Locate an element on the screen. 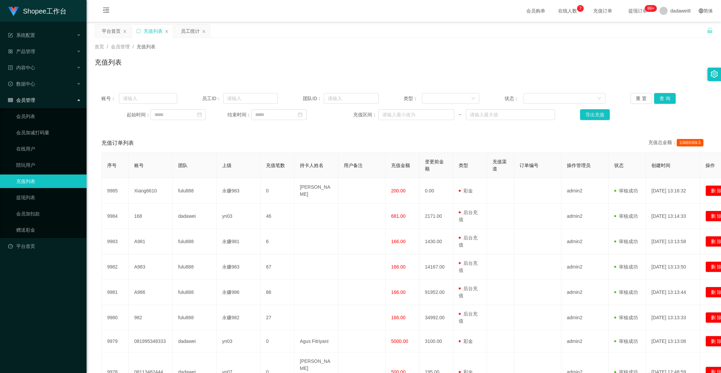 The width and height of the screenshot is (721, 373). button: 重 置 is located at coordinates (641, 98).